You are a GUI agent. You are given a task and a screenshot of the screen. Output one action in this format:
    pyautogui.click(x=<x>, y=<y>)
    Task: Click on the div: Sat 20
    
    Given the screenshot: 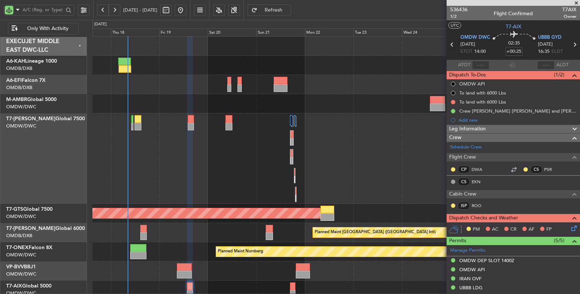 What is the action you would take?
    pyautogui.click(x=232, y=33)
    